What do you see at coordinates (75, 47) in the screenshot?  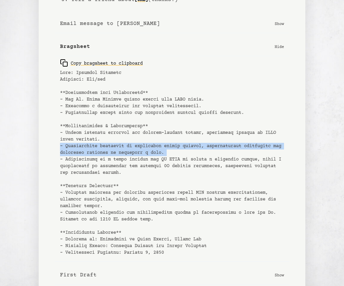 I see `b: Bragsheet` at bounding box center [75, 47].